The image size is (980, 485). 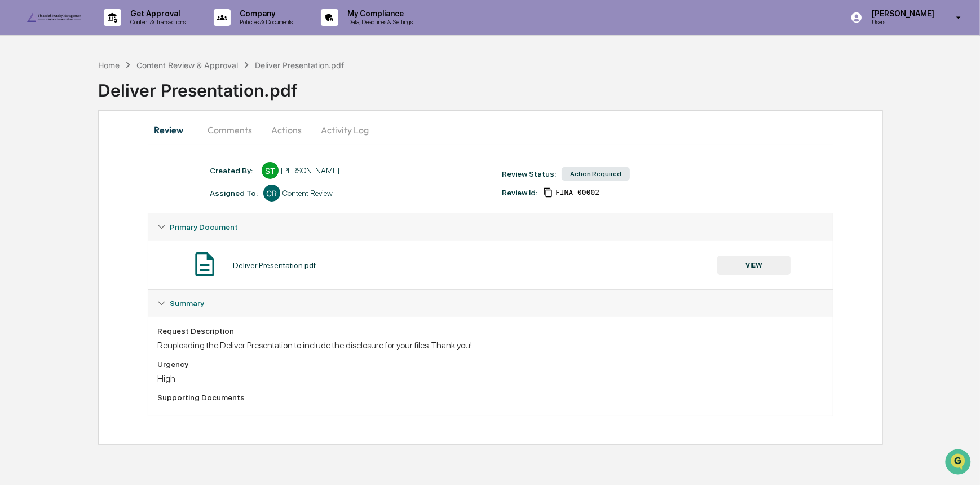 What do you see at coordinates (265, 14) in the screenshot?
I see `p: Company` at bounding box center [265, 14].